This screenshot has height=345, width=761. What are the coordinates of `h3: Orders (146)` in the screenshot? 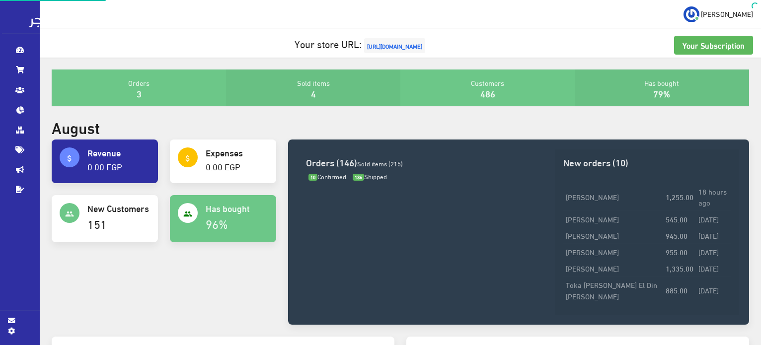 It's located at (427, 162).